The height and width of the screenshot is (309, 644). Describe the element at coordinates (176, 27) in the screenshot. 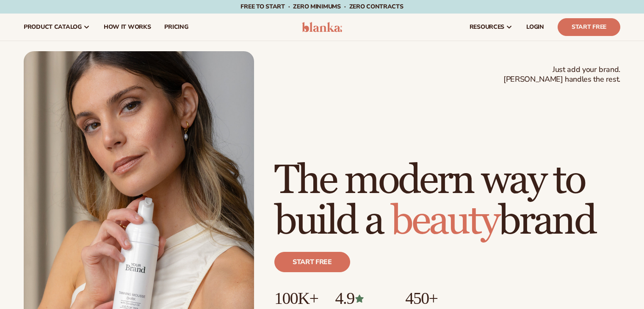

I see `span: pricing` at that location.